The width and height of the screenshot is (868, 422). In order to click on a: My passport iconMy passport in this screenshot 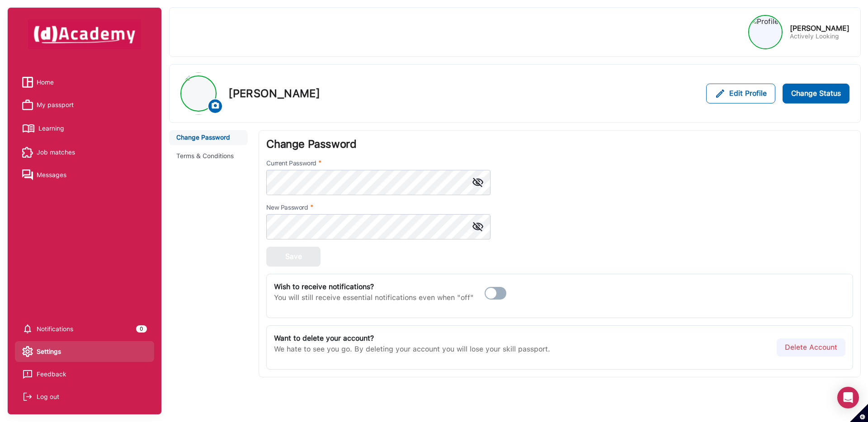, I will do `click(85, 105)`.